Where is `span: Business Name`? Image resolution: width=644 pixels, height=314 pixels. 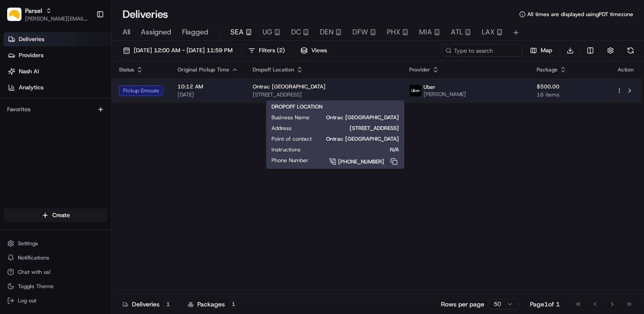 span: Business Name is located at coordinates (291, 118).